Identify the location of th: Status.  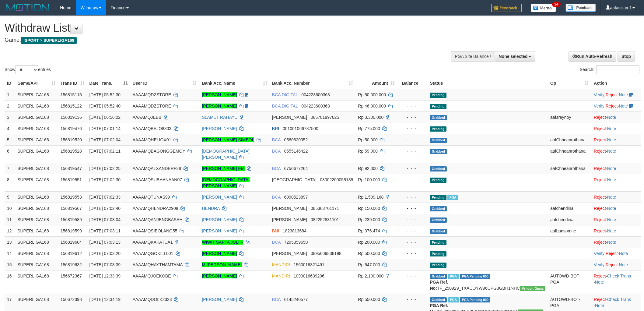
(487, 83).